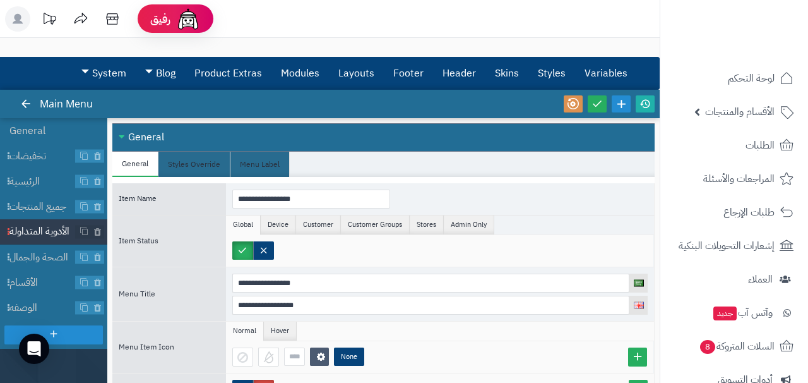  What do you see at coordinates (606, 73) in the screenshot?
I see `a: Variables` at bounding box center [606, 73].